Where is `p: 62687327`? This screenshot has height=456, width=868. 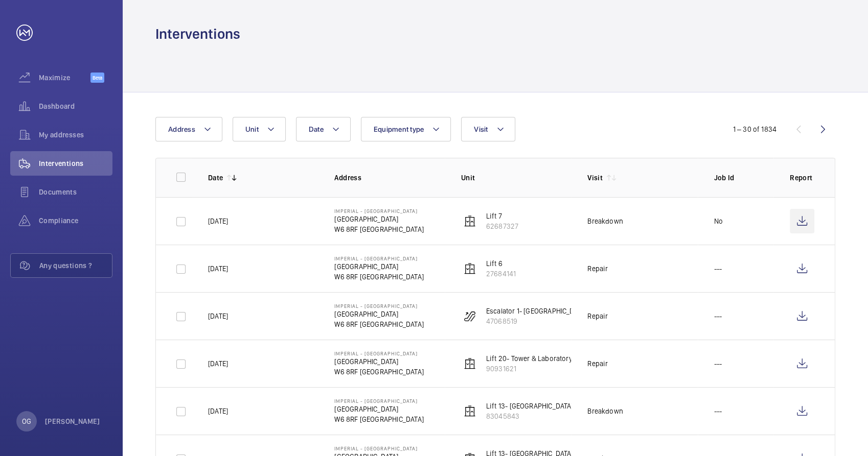
p: 62687327 is located at coordinates (502, 226).